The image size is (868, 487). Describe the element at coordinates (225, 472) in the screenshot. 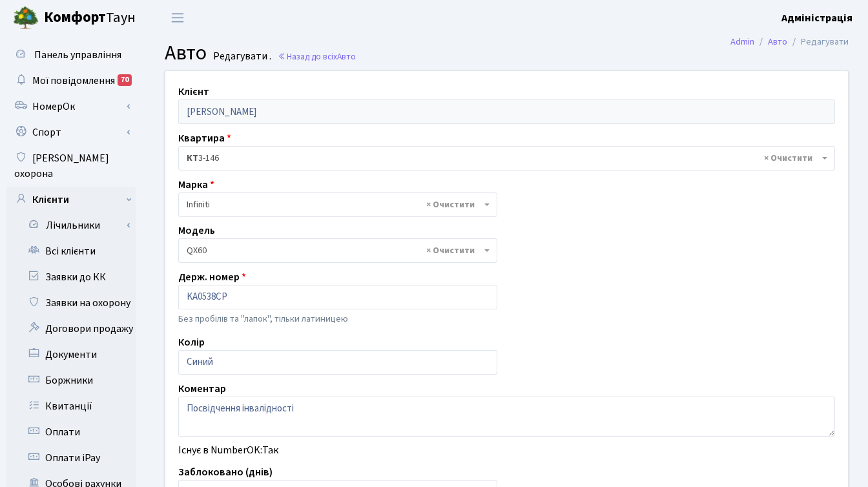

I see `label: Заблоковано (днів)` at that location.